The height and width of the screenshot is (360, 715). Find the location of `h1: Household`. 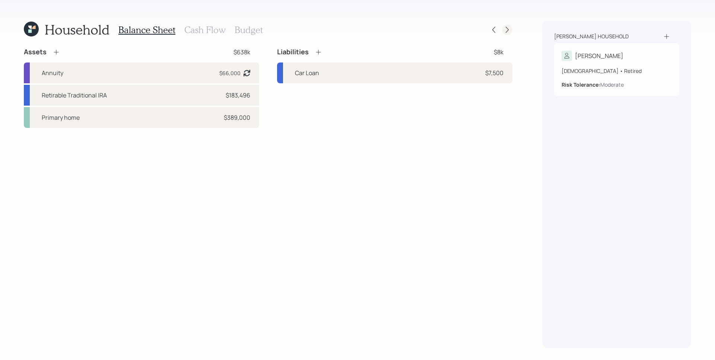

h1: Household is located at coordinates (77, 29).